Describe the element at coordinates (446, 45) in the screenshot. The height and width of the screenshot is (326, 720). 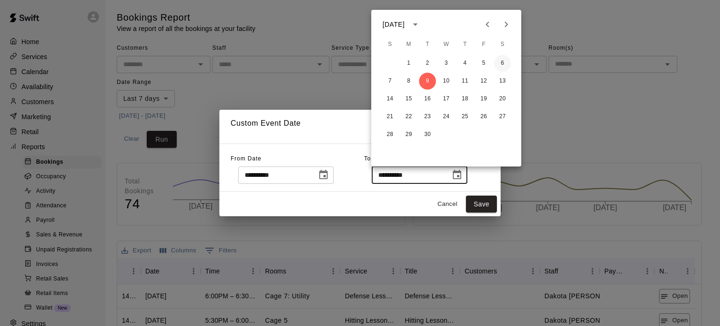
I see `span: Wednesday` at that location.